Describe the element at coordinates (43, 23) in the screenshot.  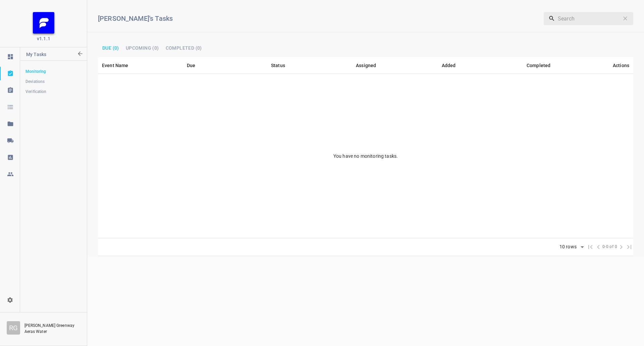
I see `img: FB_Logo_Reversed_RGB_Icon.895fbf61.png` at that location.